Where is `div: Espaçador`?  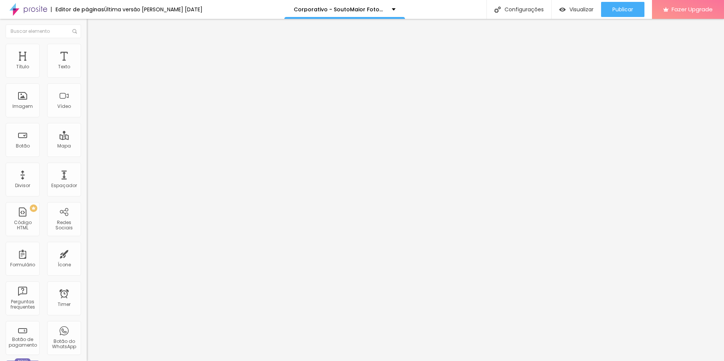 div: Espaçador is located at coordinates (64, 186).